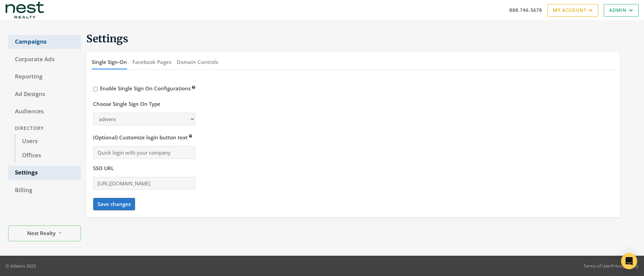  I want to click on a: Users, so click(48, 141).